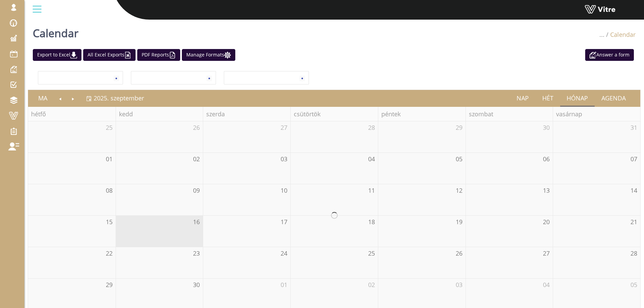 The image size is (644, 308). I want to click on a: All Excel Exports, so click(109, 55).